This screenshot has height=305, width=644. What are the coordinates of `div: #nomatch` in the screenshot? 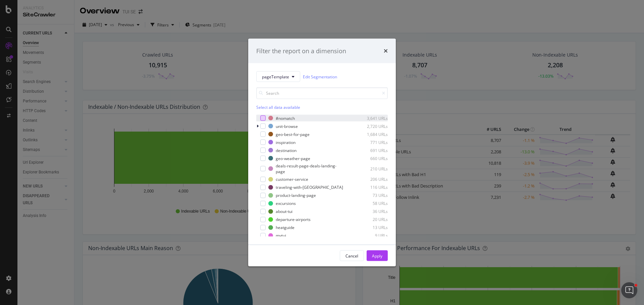 It's located at (285, 118).